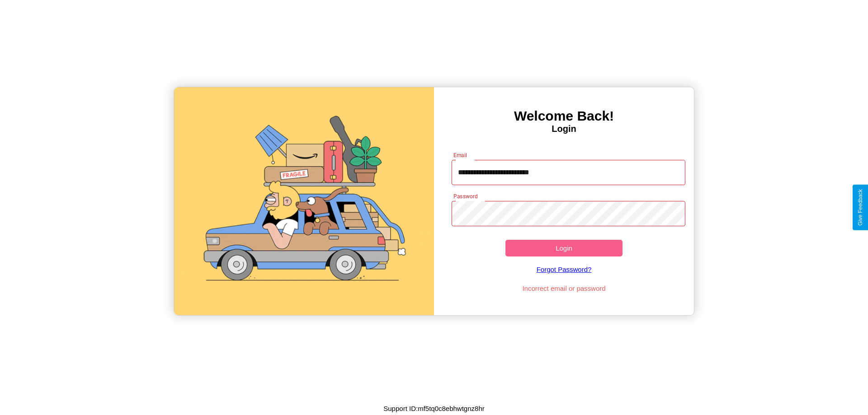  Describe the element at coordinates (564, 129) in the screenshot. I see `h4: Login` at that location.